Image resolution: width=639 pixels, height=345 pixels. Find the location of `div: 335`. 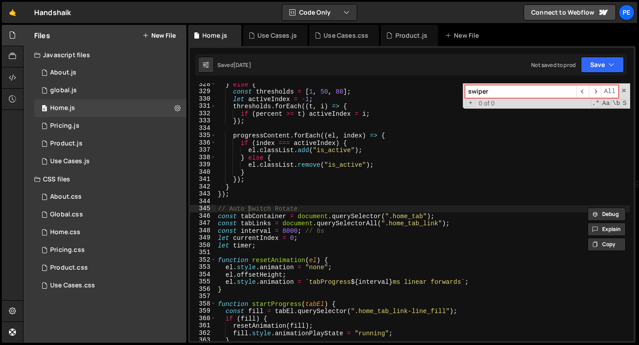

div: 335 is located at coordinates (203, 135).